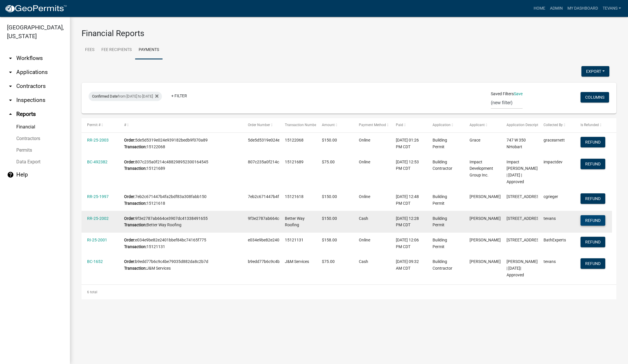 The image size is (628, 364). I want to click on a: RR-25-1997, so click(98, 197).